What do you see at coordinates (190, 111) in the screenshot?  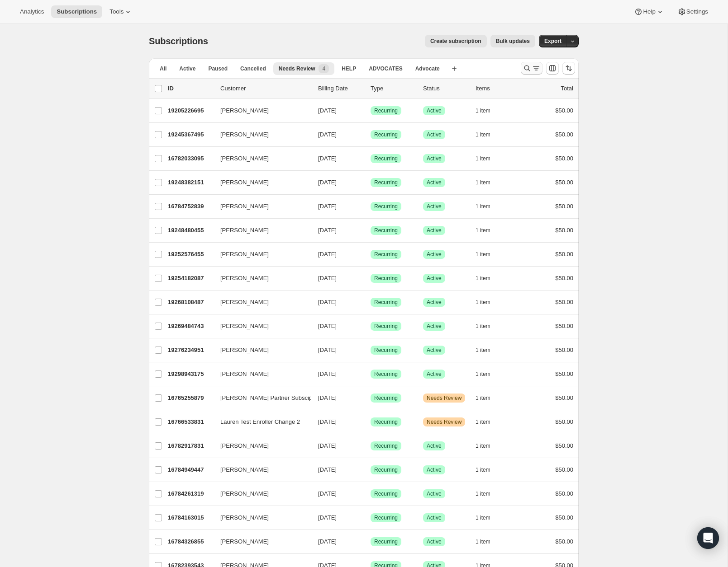 I see `p: 19205226695` at bounding box center [190, 111].